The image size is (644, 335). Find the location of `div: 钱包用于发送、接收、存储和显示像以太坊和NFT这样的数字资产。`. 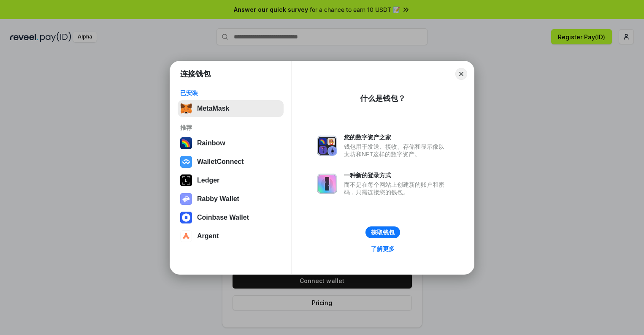

div: 钱包用于发送、接收、存储和显示像以太坊和NFT这样的数字资产。 is located at coordinates (396, 151).